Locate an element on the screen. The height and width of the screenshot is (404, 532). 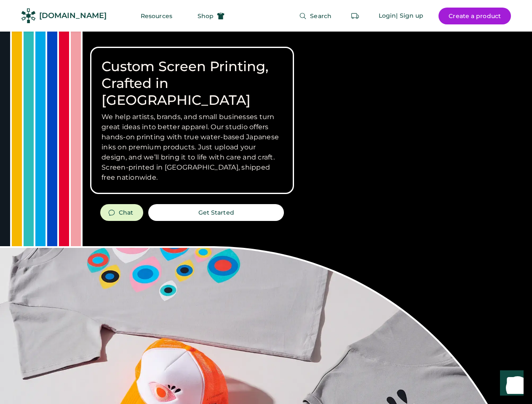
button: Search is located at coordinates (315, 16).